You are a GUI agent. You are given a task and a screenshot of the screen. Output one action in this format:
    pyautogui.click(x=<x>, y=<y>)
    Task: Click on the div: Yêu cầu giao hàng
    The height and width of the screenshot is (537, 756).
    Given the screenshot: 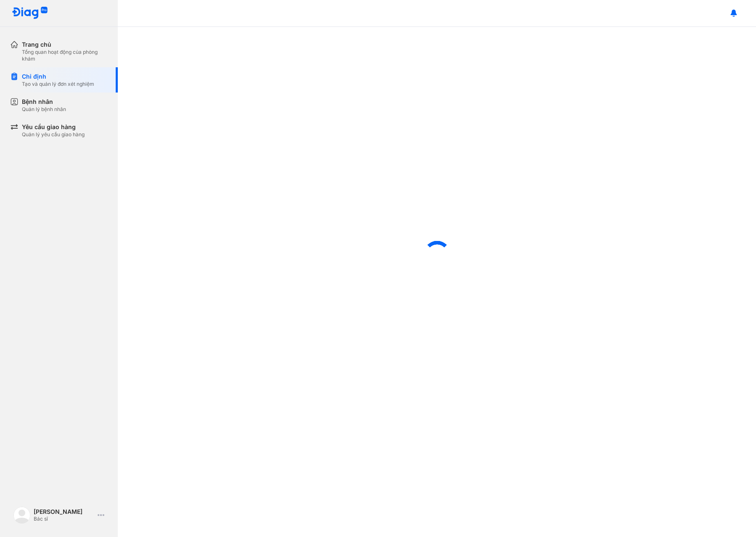 What is the action you would take?
    pyautogui.click(x=53, y=127)
    